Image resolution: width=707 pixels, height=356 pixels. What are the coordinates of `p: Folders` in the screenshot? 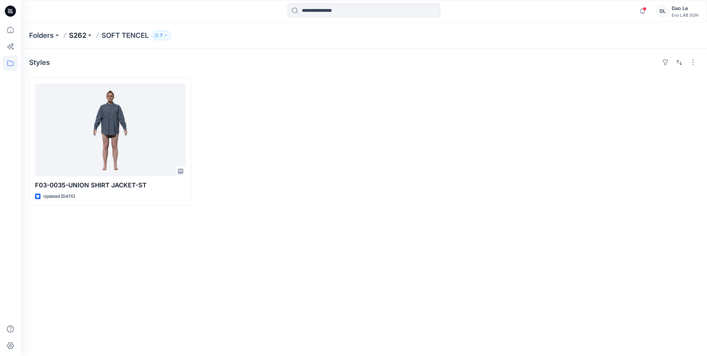 It's located at (41, 35).